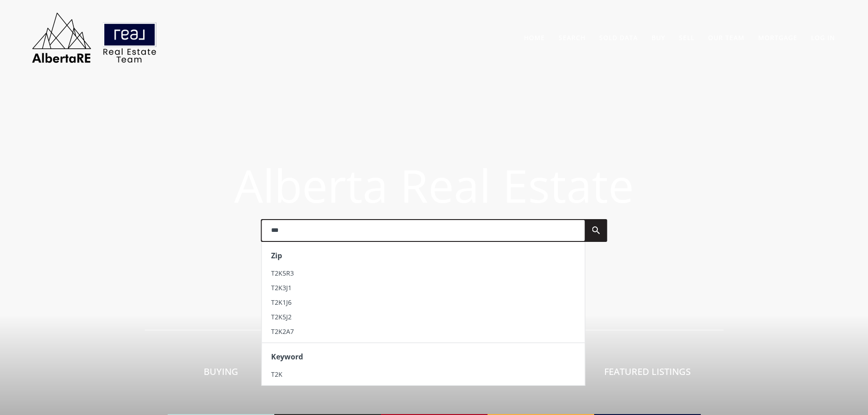  What do you see at coordinates (94, 38) in the screenshot?
I see `img: AlbertaRE Real Estate Team | Real Broker` at bounding box center [94, 38].